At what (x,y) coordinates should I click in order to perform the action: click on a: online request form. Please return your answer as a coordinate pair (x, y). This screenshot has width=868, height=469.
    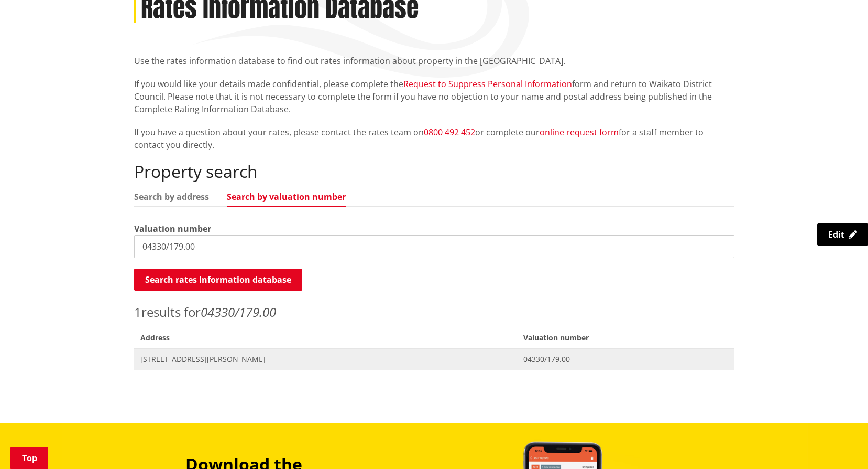
    Looking at the image, I should click on (579, 132).